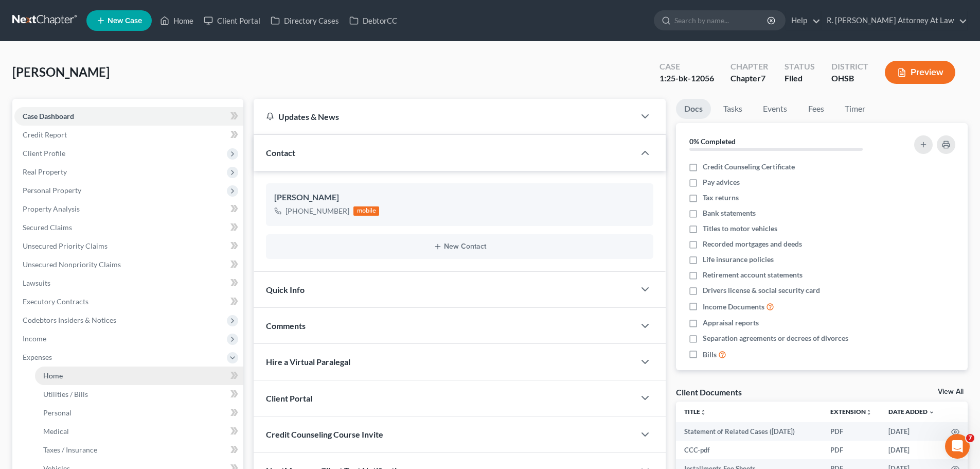 Image resolution: width=980 pixels, height=469 pixels. I want to click on a: Secured Claims, so click(129, 227).